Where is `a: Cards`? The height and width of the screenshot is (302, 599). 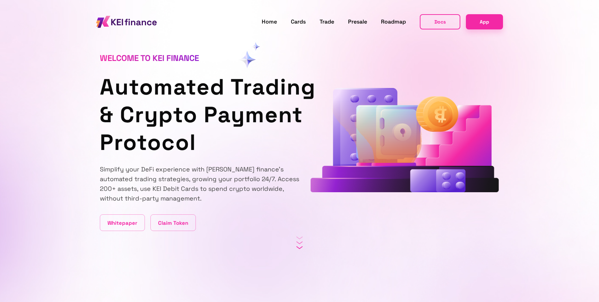 a: Cards is located at coordinates (298, 22).